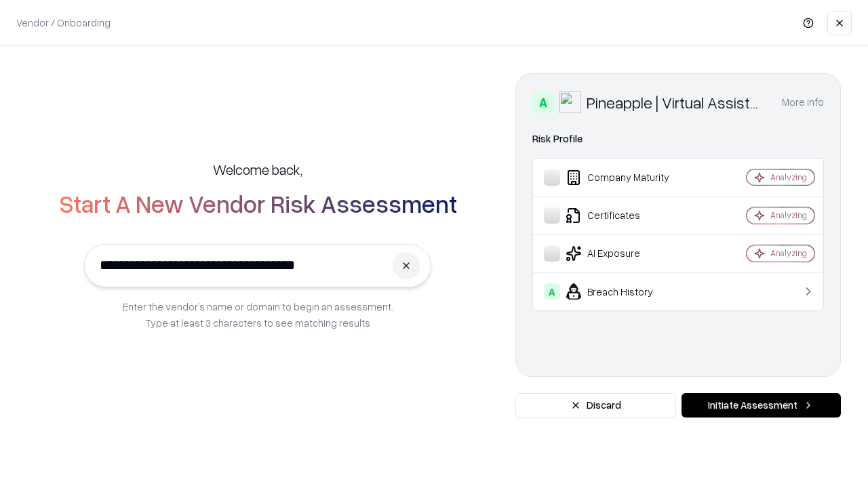  I want to click on div: Company Maturity, so click(624, 177).